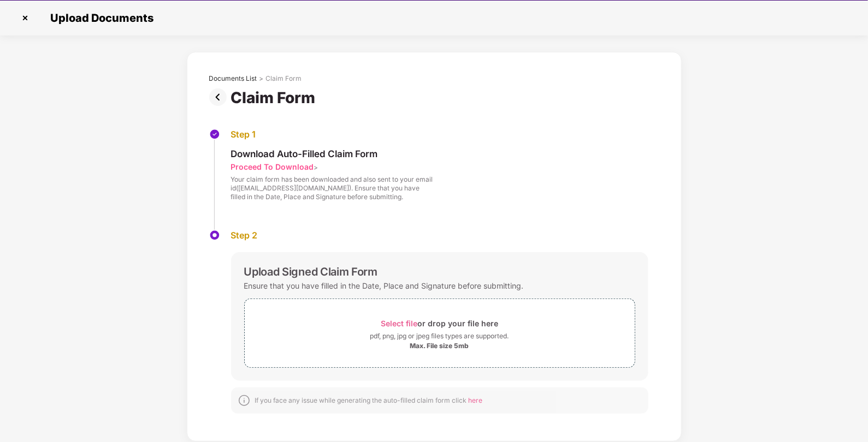  I want to click on div: Ensure that you have filled in the Date, Place and Signature before submitting., so click(384, 285).